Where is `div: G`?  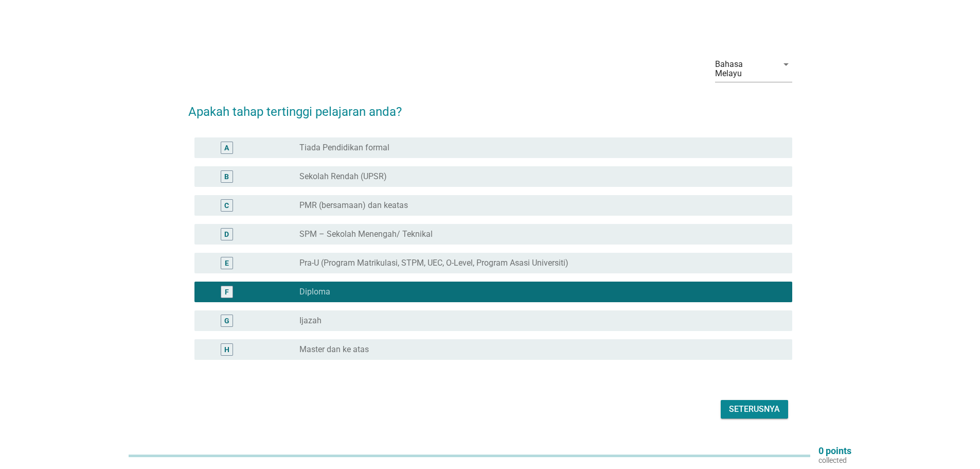 div: G is located at coordinates (227, 320).